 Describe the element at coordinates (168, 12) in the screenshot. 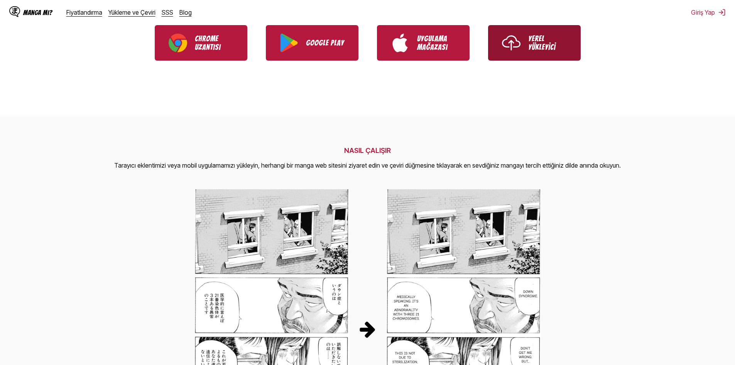

I see `a: SSS` at that location.